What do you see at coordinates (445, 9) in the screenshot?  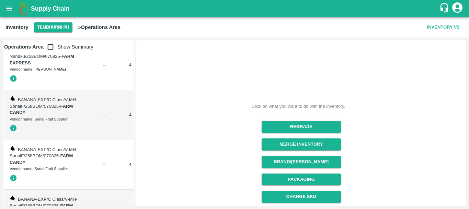 I see `div: customer-support` at bounding box center [445, 9].